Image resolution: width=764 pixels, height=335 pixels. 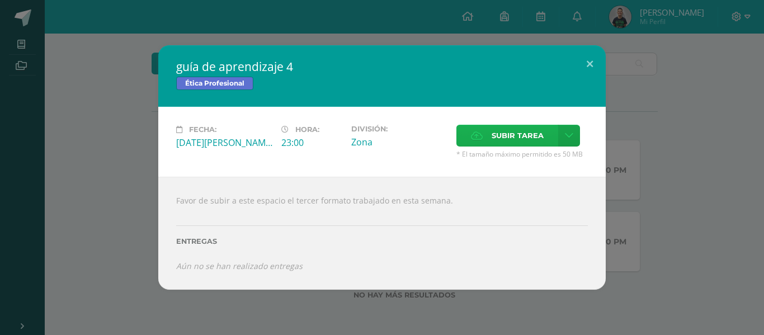 What do you see at coordinates (399, 142) in the screenshot?
I see `div: Zona` at bounding box center [399, 142].